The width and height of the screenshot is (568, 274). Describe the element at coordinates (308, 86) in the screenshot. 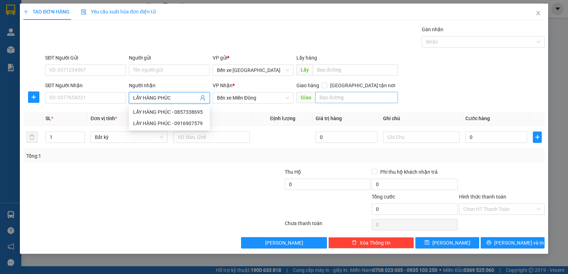

I see `span: Giao hàng` at that location.